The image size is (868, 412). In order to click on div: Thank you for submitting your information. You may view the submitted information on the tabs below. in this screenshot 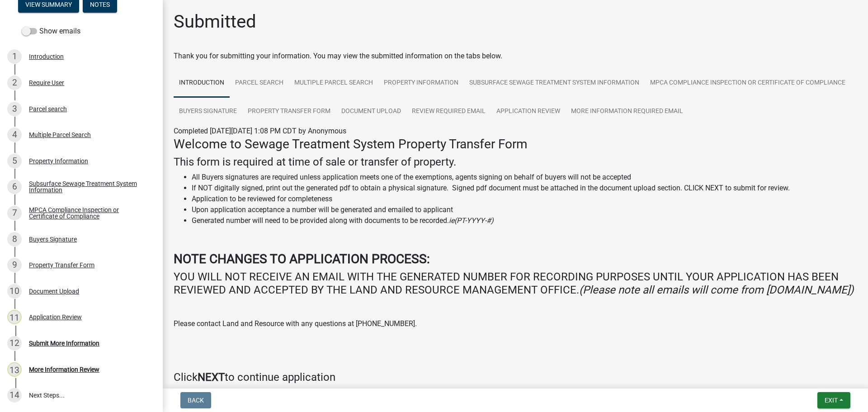, I will do `click(516, 56)`.